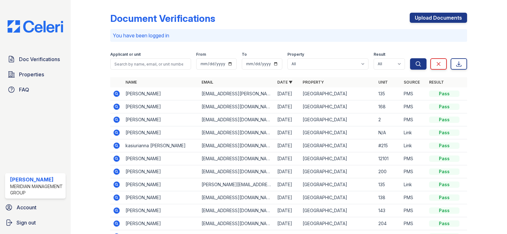 The height and width of the screenshot is (234, 507). Describe the element at coordinates (388, 211) in the screenshot. I see `td: 143` at that location.